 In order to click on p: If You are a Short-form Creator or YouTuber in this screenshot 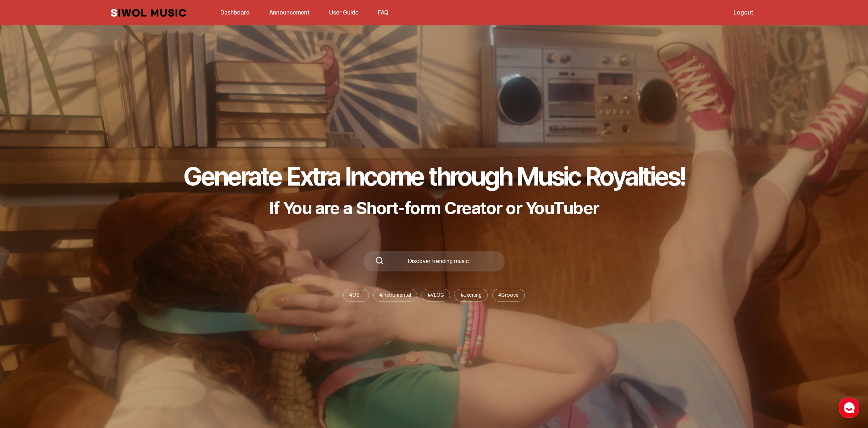, I will do `click(434, 208)`.